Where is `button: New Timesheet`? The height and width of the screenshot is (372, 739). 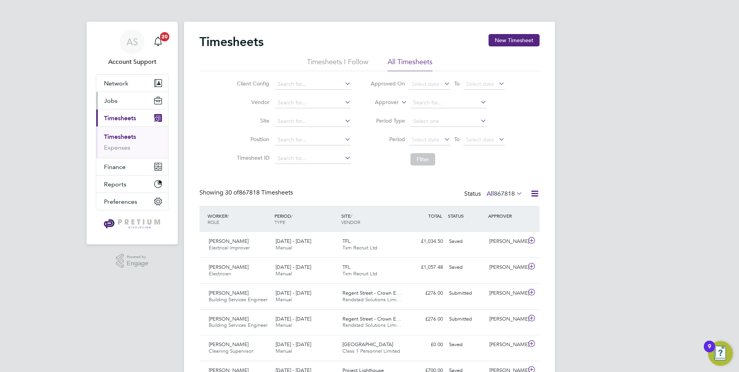 button: New Timesheet is located at coordinates (514, 40).